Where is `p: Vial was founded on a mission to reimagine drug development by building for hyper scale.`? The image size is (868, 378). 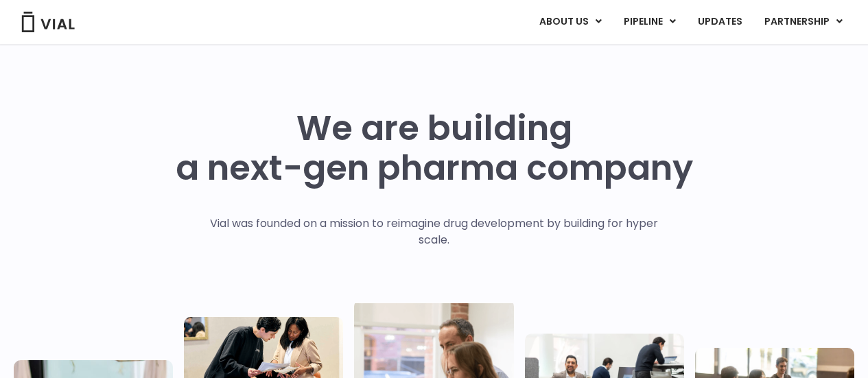 p: Vial was founded on a mission to reimagine drug development by building for hyper scale. is located at coordinates (434, 232).